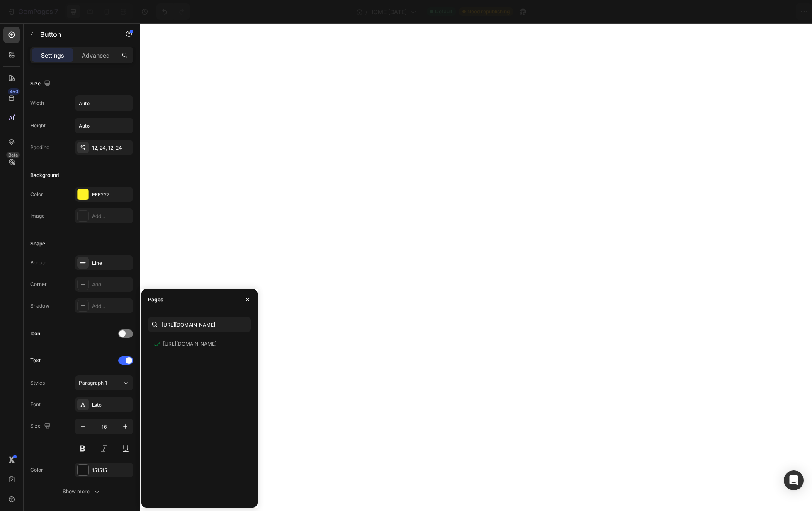  Describe the element at coordinates (38, 244) in the screenshot. I see `div: Shape` at that location.